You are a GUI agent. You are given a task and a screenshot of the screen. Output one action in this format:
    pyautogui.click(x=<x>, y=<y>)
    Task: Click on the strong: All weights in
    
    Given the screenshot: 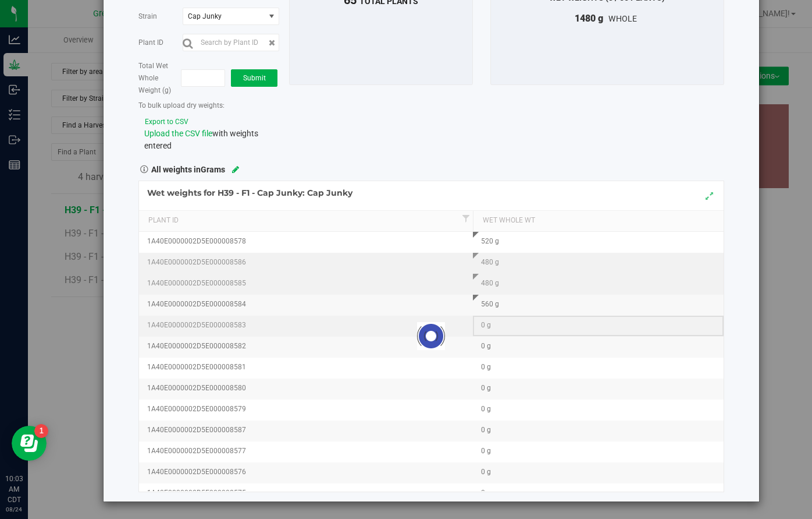 What is the action you would take?
    pyautogui.click(x=188, y=168)
    